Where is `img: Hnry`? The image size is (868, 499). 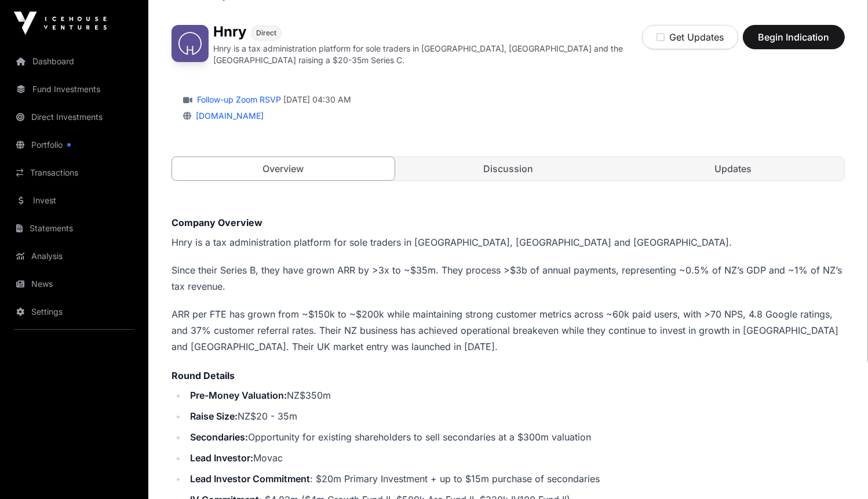 img: Hnry is located at coordinates (190, 43).